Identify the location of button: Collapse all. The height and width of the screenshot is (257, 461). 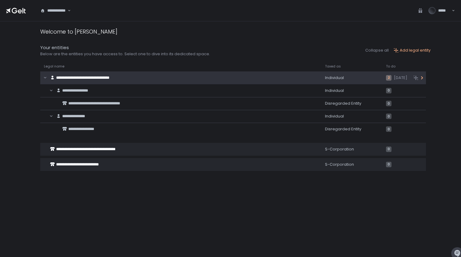
(377, 50).